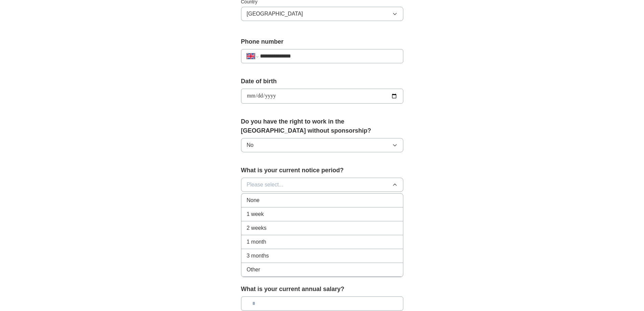  Describe the element at coordinates (253, 270) in the screenshot. I see `span: Other` at that location.